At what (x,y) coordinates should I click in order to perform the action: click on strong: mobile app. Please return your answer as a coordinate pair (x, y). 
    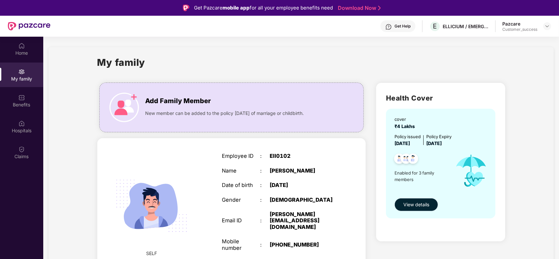
    Looking at the image, I should click on (236, 8).